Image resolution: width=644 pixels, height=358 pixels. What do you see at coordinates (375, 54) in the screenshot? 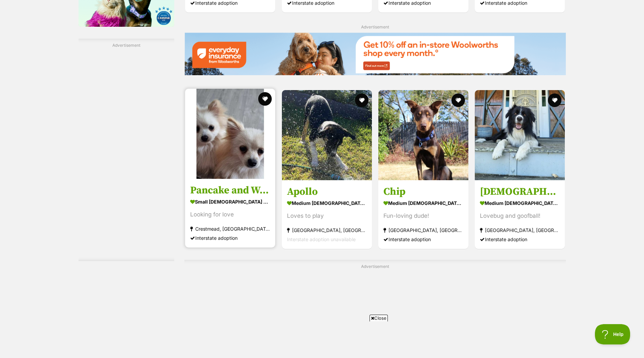
I see `a: Everyday Insurance promotional banner` at bounding box center [375, 54].